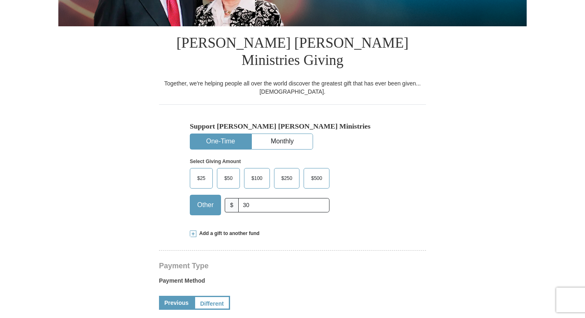 Image resolution: width=585 pixels, height=318 pixels. I want to click on span: $50, so click(228, 178).